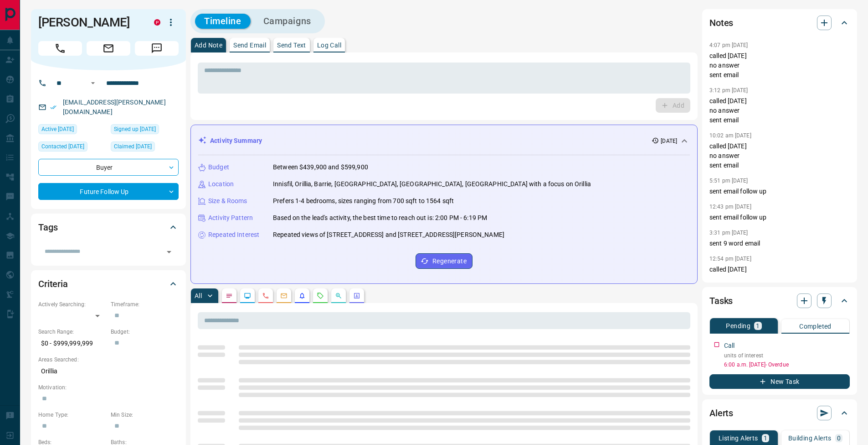  What do you see at coordinates (72, 131) in the screenshot?
I see `div: Thu Aug 29 2024` at bounding box center [72, 131].